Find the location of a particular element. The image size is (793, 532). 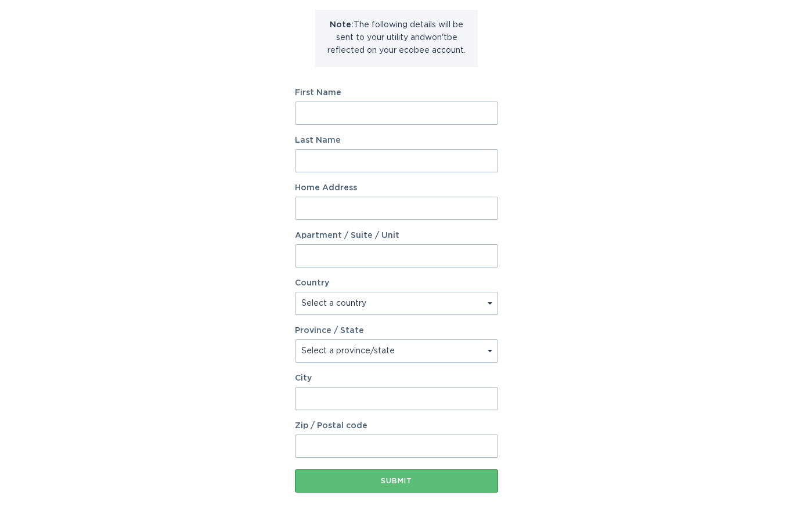

label: Country is located at coordinates (312, 284).